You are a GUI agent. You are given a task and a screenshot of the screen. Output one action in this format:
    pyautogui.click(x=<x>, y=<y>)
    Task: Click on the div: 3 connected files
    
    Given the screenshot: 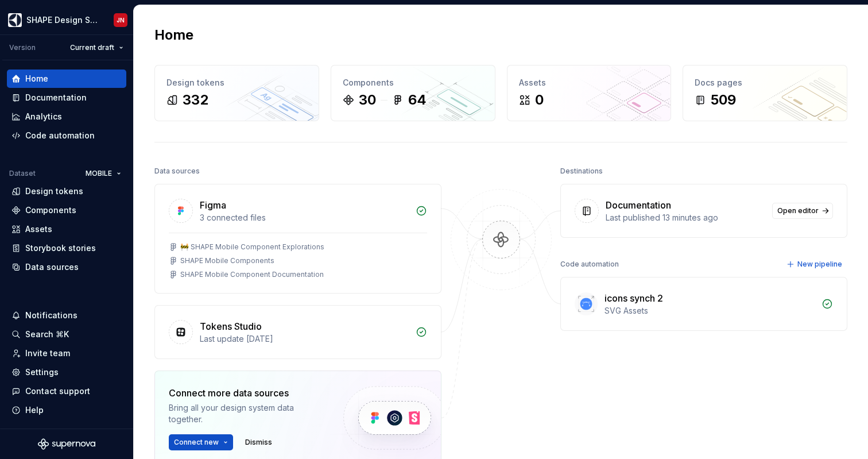 What is the action you would take?
    pyautogui.click(x=304, y=217)
    